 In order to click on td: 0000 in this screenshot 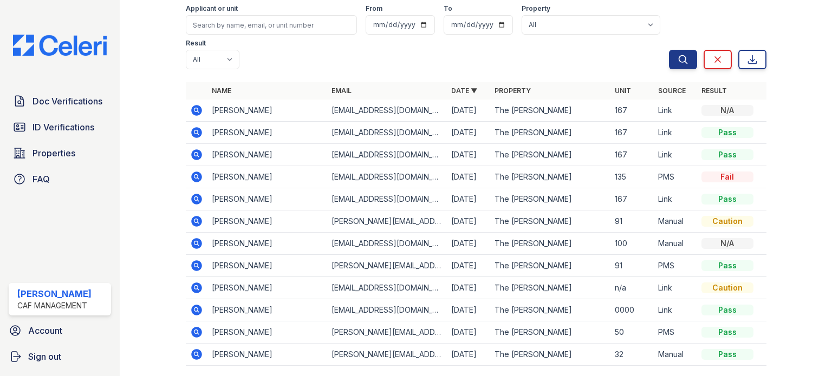, I will do `click(632, 310)`.